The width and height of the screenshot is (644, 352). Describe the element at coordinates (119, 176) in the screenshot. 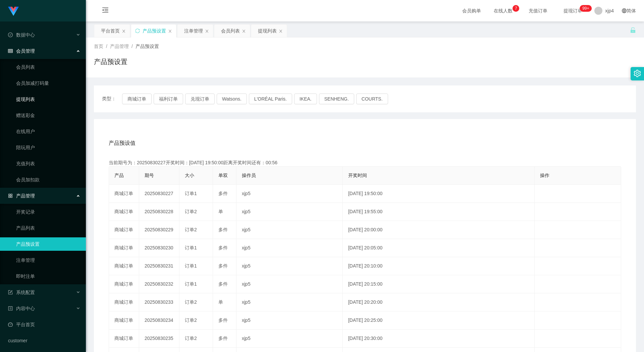

I see `span: 产品` at that location.